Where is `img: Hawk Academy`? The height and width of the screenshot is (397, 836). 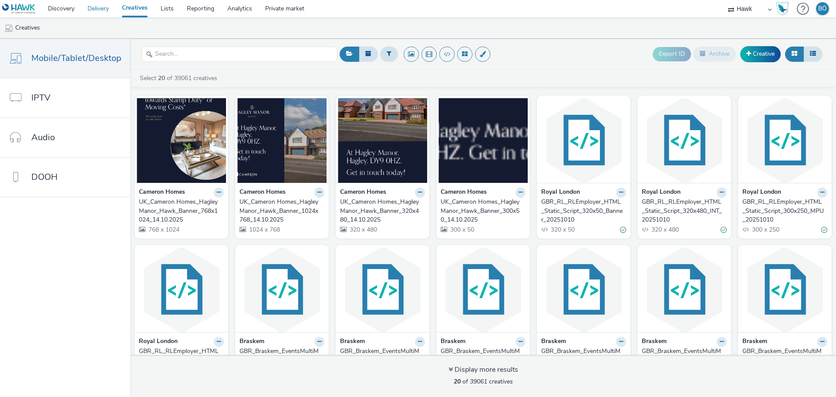
img: Hawk Academy is located at coordinates (782, 9).